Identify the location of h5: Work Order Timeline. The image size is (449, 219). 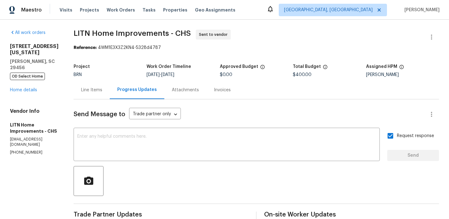
(169, 67).